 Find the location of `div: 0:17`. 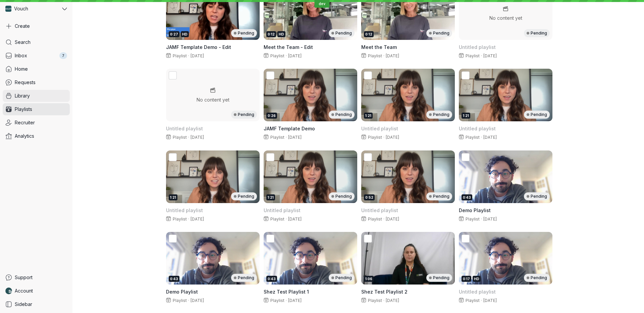

div: 0:17 is located at coordinates (466, 278).